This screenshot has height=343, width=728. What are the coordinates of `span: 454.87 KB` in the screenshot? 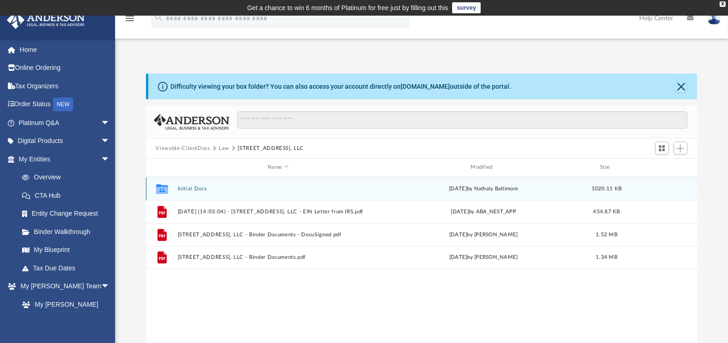 It's located at (606, 211).